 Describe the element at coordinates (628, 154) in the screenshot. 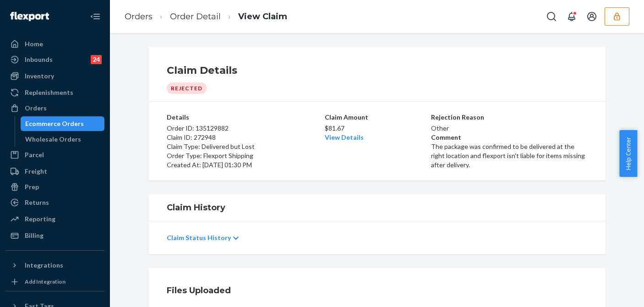

I see `span: Help Center` at that location.